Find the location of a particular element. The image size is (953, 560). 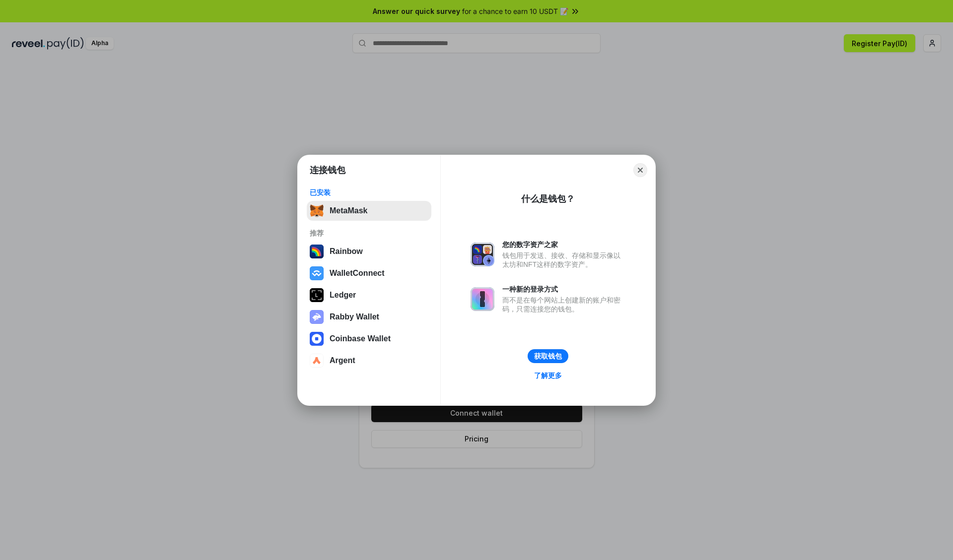

button: Close is located at coordinates (640, 170).